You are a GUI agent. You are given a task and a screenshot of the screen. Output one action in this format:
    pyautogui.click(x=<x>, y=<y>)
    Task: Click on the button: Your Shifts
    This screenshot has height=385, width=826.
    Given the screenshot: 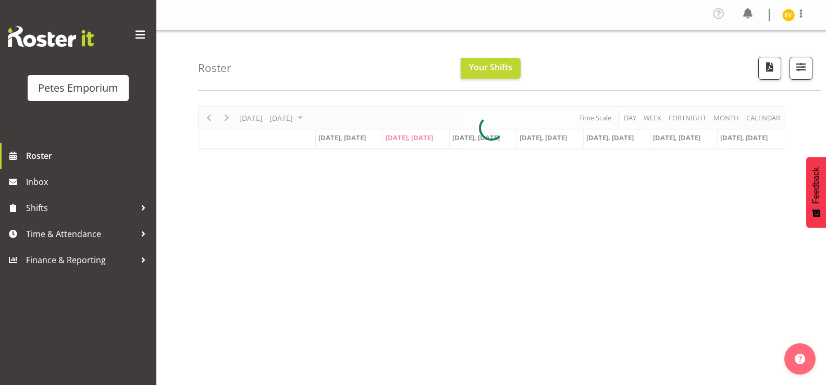 What is the action you would take?
    pyautogui.click(x=491, y=68)
    